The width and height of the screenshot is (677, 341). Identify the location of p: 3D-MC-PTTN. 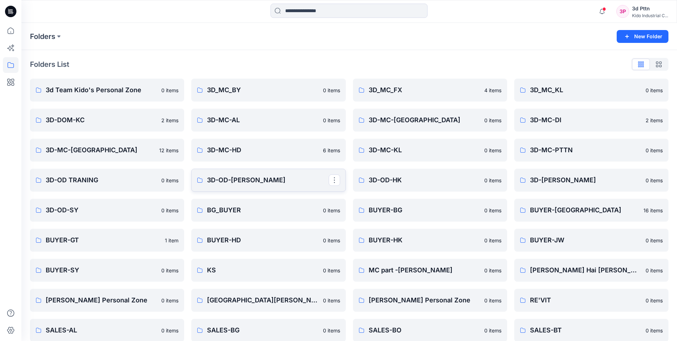
(586, 150).